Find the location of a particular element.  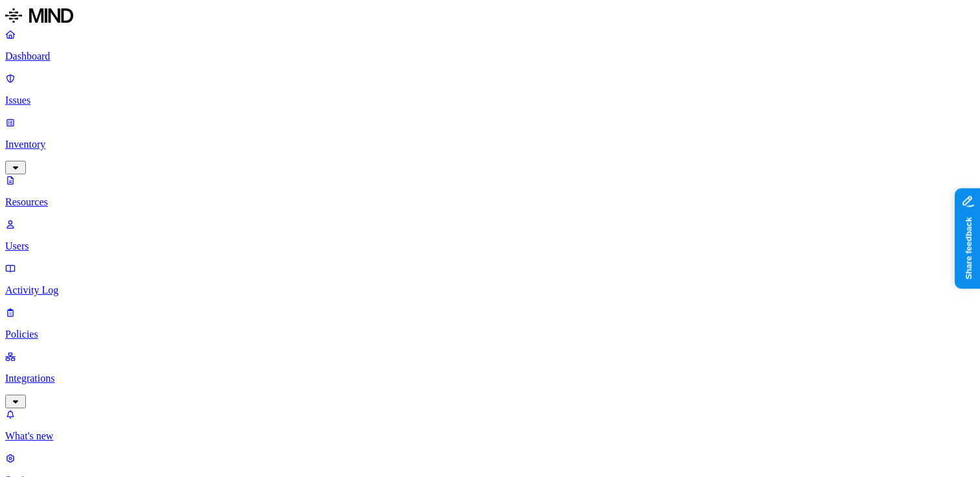

p: Integrations is located at coordinates (490, 378).